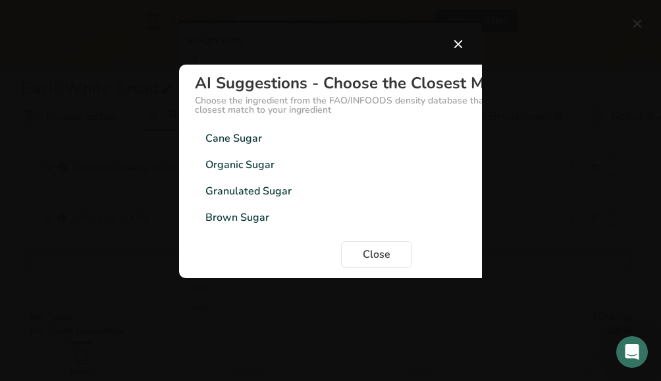 The image size is (661, 381). Describe the element at coordinates (377, 253) in the screenshot. I see `button: Close` at that location.